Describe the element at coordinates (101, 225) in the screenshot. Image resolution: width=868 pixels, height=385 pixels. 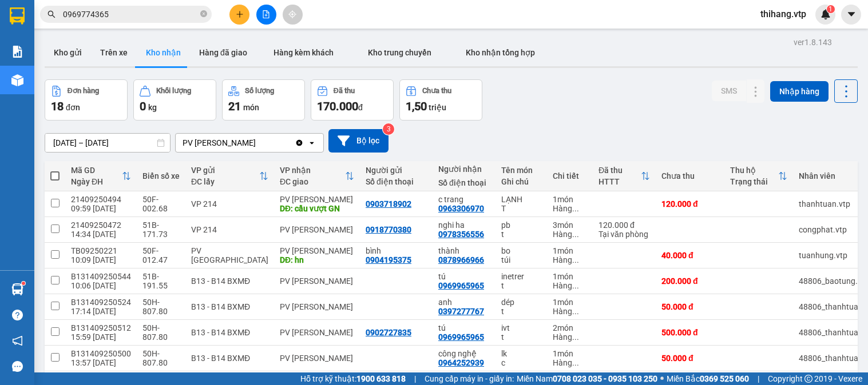
I see `div: 21409250472` at that location.